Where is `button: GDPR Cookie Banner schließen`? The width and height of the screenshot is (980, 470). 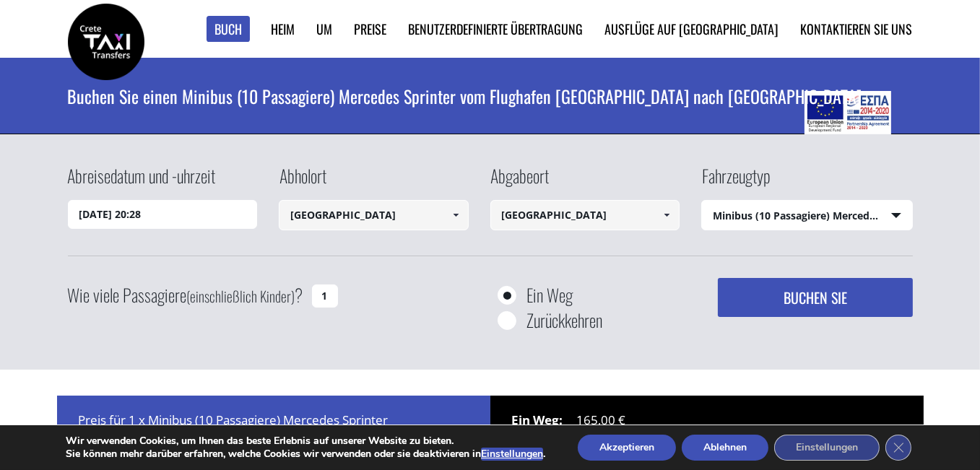
button: GDPR Cookie Banner schließen is located at coordinates (898, 447).